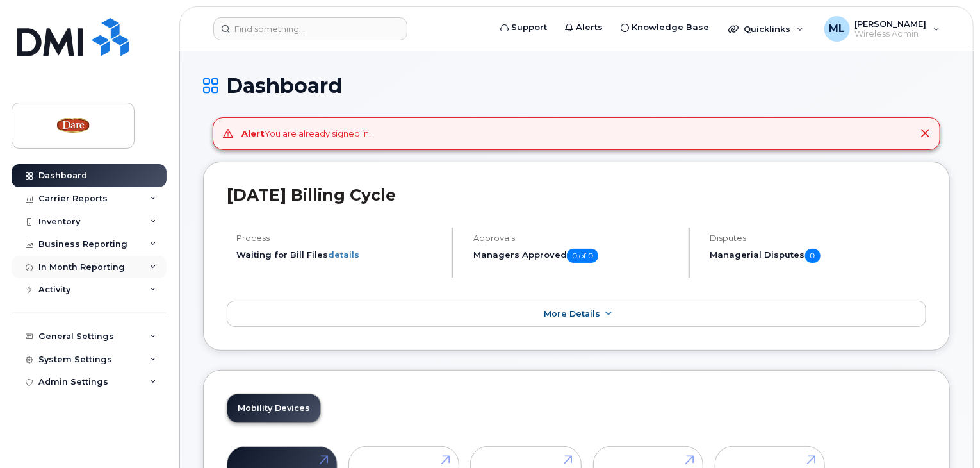  Describe the element at coordinates (572, 313) in the screenshot. I see `span: More Details` at that location.